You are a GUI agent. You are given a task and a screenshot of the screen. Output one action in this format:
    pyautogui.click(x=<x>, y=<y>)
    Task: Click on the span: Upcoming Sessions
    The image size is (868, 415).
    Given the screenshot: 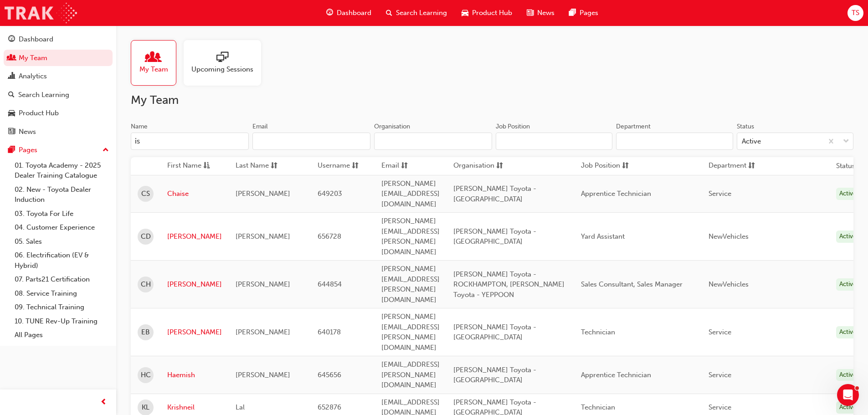 What is the action you would take?
    pyautogui.click(x=222, y=69)
    